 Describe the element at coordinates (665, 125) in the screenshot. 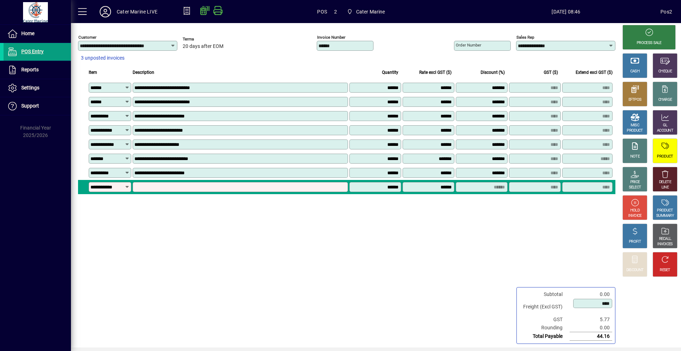

I see `div: GL` at that location.